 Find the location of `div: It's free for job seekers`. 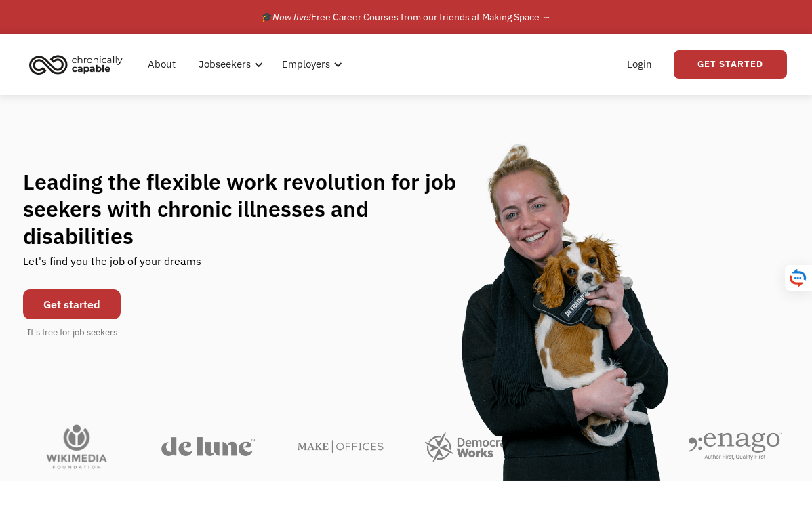

div: It's free for job seekers is located at coordinates (72, 333).